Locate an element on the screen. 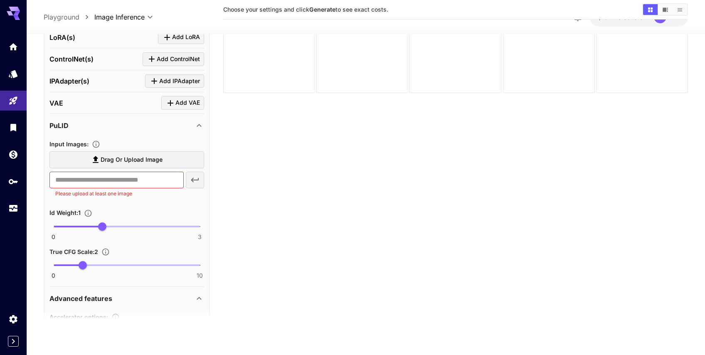  span: Input Images : is located at coordinates (69, 144).